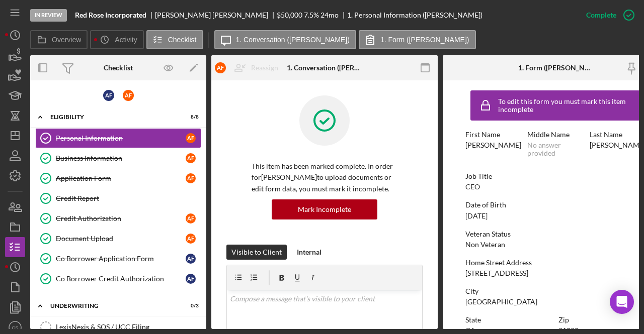 The height and width of the screenshot is (334, 644). I want to click on div: Co Borrower Application Form, so click(121, 259).